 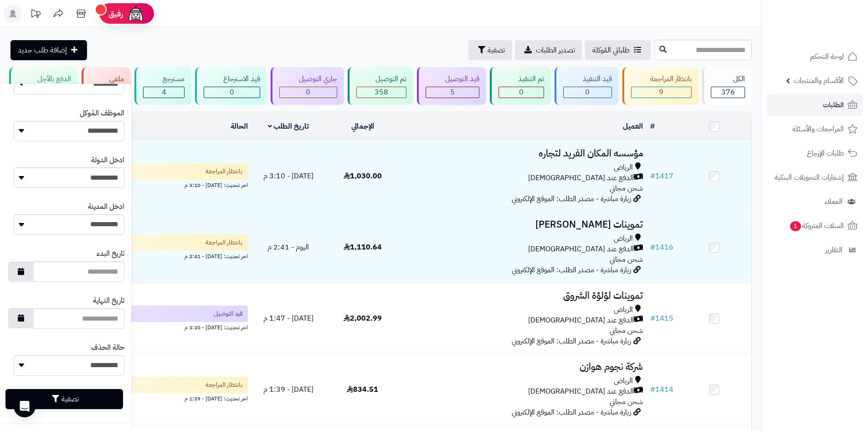 What do you see at coordinates (108, 301) in the screenshot?
I see `label: تاريخ النهاية` at bounding box center [108, 301].